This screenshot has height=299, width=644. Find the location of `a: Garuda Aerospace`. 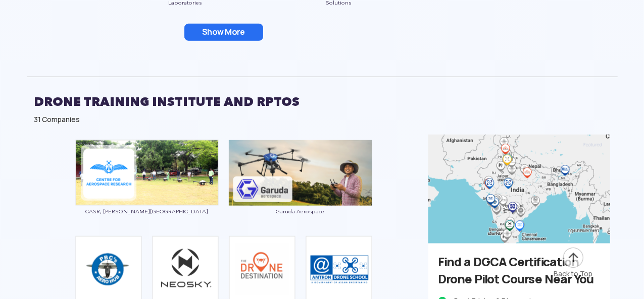

a: Garuda Aerospace is located at coordinates (301, 191).